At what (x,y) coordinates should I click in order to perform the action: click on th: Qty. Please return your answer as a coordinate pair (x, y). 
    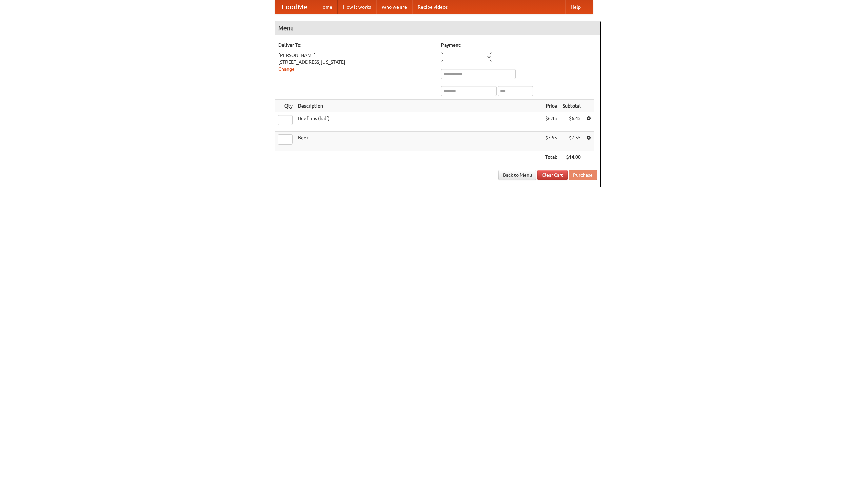
    Looking at the image, I should click on (285, 106).